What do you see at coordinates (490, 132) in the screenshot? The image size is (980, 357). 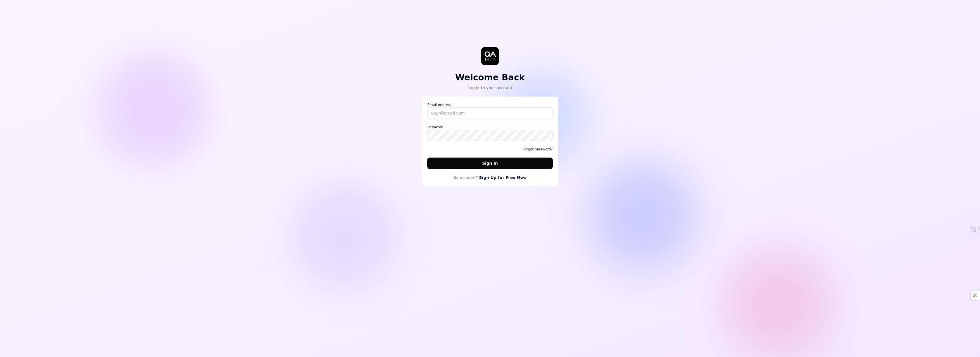 I see `label: Password` at bounding box center [490, 132].